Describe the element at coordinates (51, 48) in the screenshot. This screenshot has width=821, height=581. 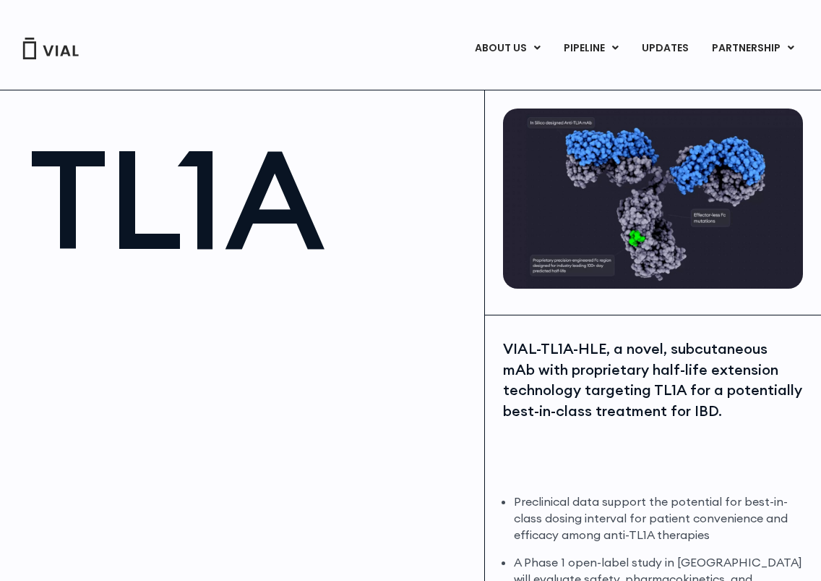
I see `img: Vial Logo` at that location.